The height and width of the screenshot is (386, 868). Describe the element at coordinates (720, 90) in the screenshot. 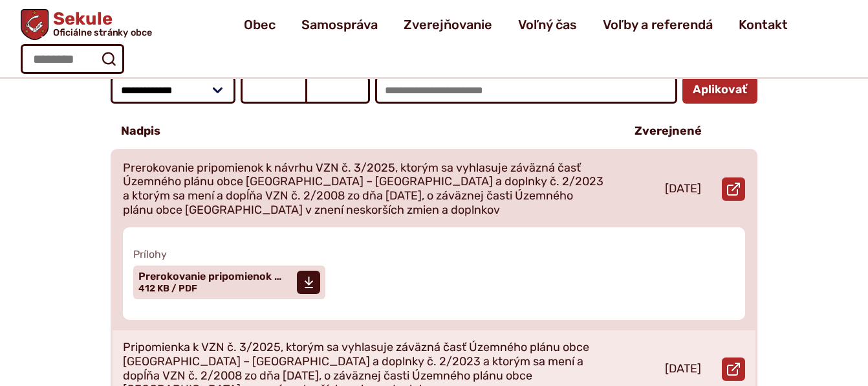

I see `button: Aplikovať` at that location.